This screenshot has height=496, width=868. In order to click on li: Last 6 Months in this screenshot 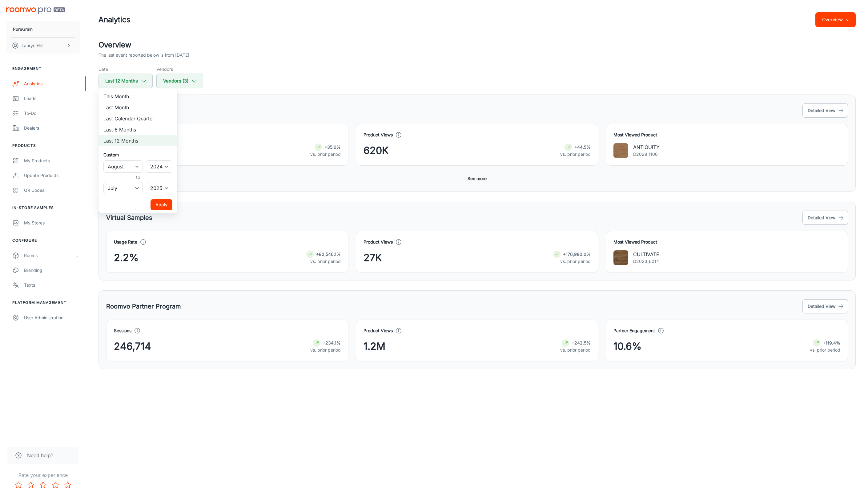, I will do `click(138, 130)`.